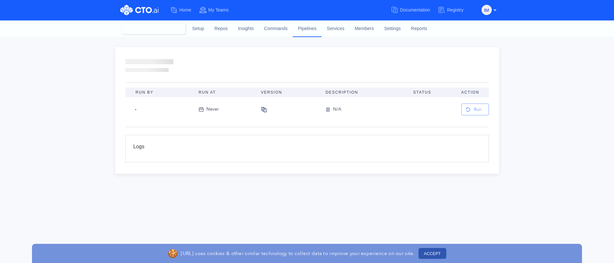  I want to click on th: Run At, so click(225, 93).